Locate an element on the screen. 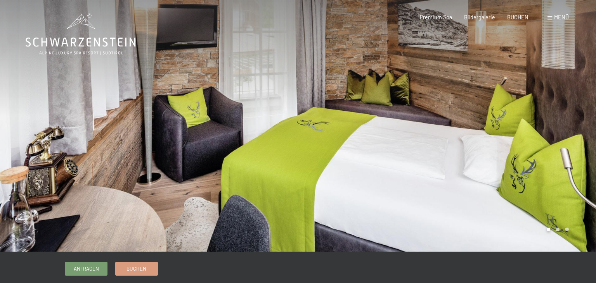 The image size is (596, 283). span: Buchen is located at coordinates (136, 269).